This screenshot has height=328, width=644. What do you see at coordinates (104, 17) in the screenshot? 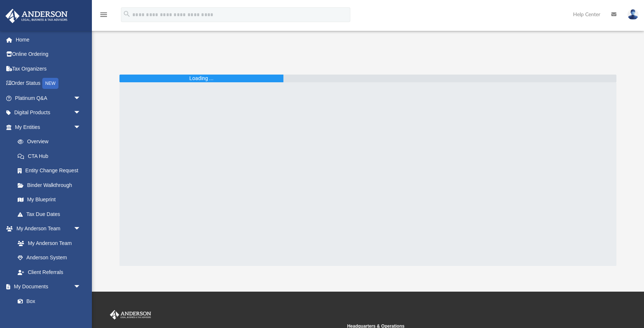
I see `a: menu` at bounding box center [104, 17].